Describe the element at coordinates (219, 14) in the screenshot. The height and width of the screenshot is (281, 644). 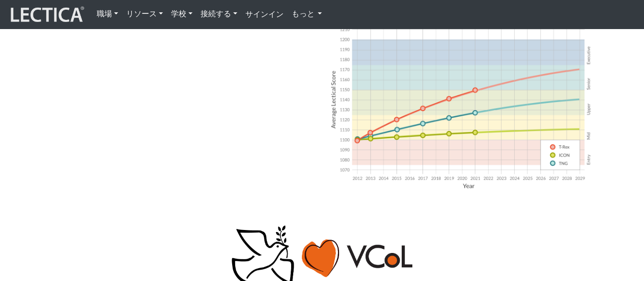
I see `a: 接続する` at that location.